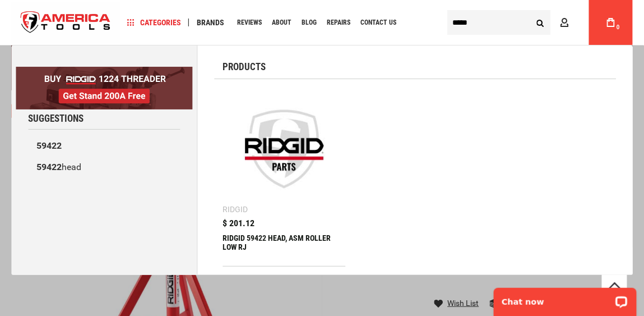 The height and width of the screenshot is (316, 644). Describe the element at coordinates (66, 22) in the screenshot. I see `img: America Tools` at that location.